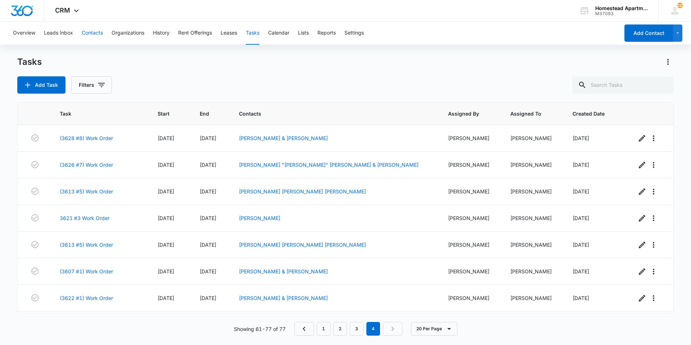  I want to click on a: Page 2, so click(340, 329).